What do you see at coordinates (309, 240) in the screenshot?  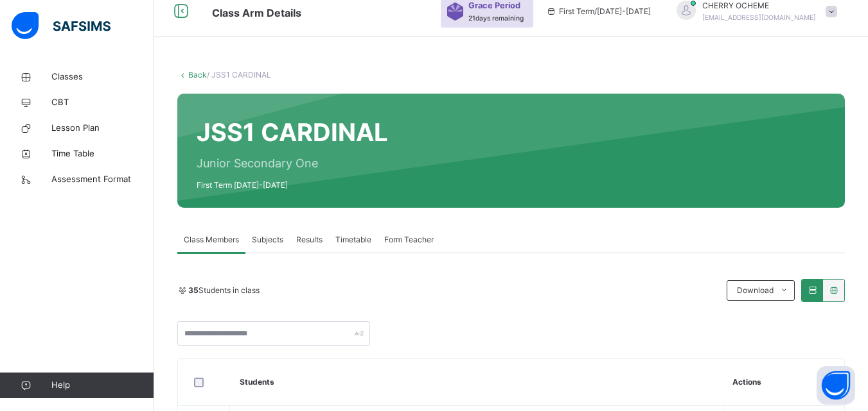 I see `span: Results` at bounding box center [309, 240].